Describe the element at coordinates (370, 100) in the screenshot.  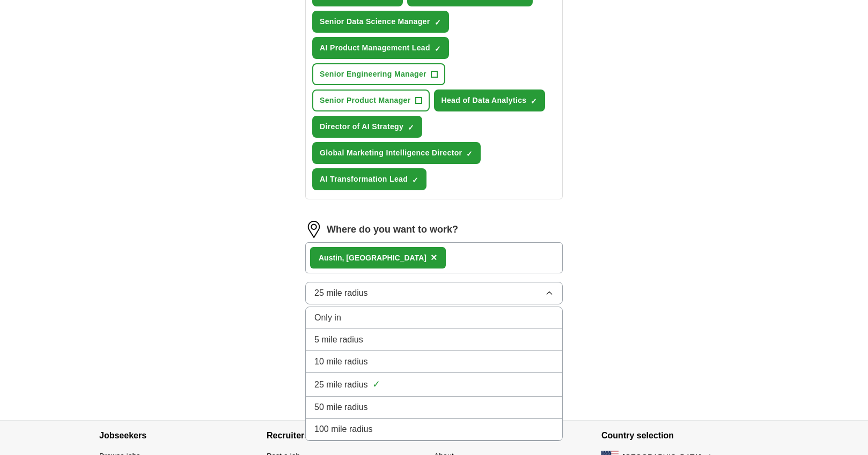
I see `button: Senior Product Manager` at that location.